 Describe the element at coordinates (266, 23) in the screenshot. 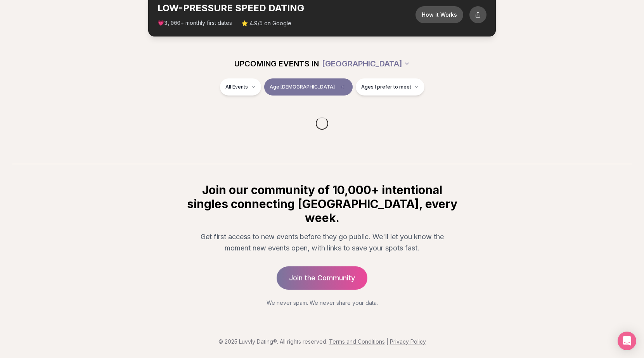

I see `span: ⭐ 4.9/5 on Google` at that location.